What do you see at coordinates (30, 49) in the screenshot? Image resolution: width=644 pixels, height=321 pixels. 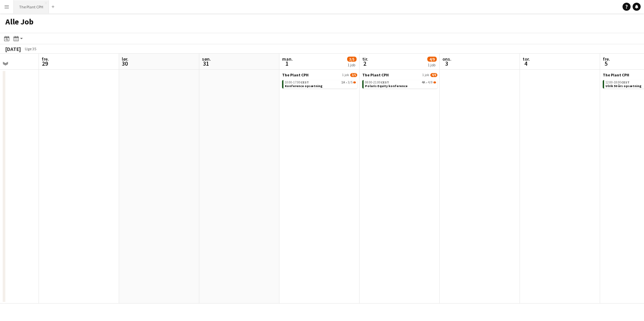 I see `span: Uge 35` at bounding box center [30, 49].